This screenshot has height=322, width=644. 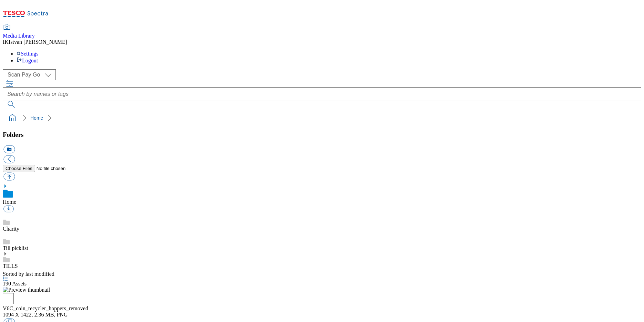 I want to click on div: V6C_coin_recycler_hoppers_removed, so click(x=322, y=309).